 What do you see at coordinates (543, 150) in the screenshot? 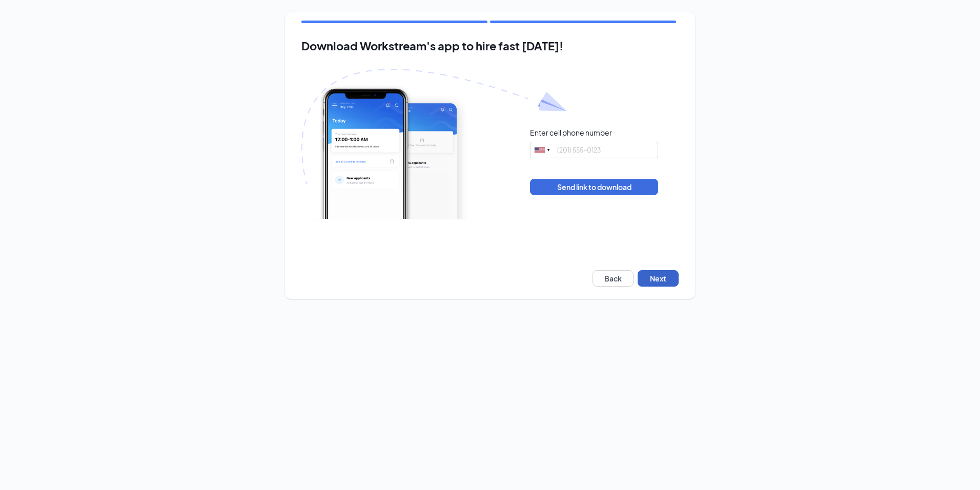
I see `div: United States: +1` at bounding box center [543, 150].